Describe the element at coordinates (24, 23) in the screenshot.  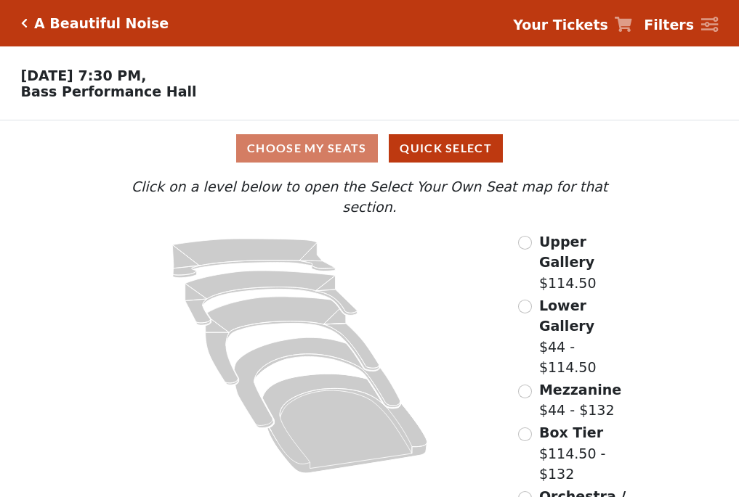
I see `a: Click here to go back to filters` at that location.